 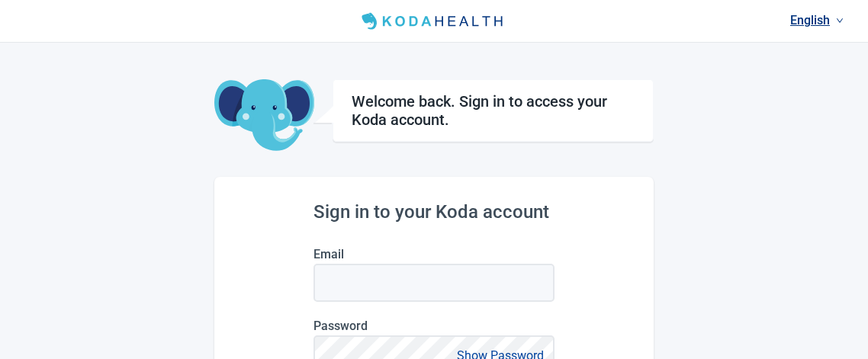 What do you see at coordinates (434, 21) in the screenshot?
I see `img: Koda Health` at bounding box center [434, 21].